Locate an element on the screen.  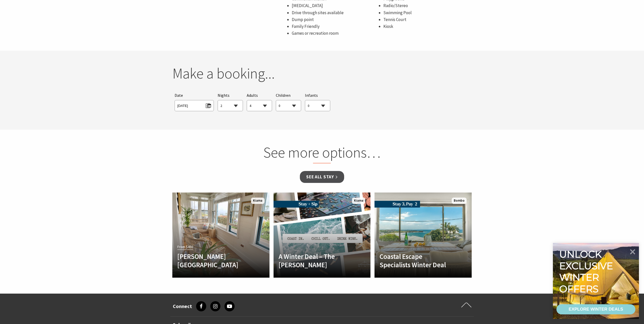
h3: Connect is located at coordinates (183, 306).